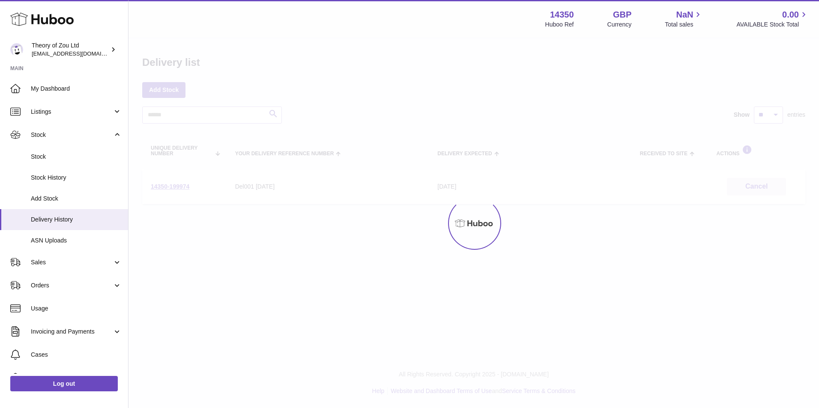 The height and width of the screenshot is (408, 819). I want to click on span: Invoicing and Payments, so click(72, 332).